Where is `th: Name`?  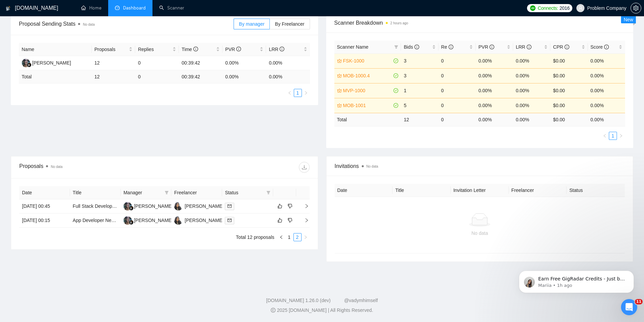 th: Name is located at coordinates (55, 49).